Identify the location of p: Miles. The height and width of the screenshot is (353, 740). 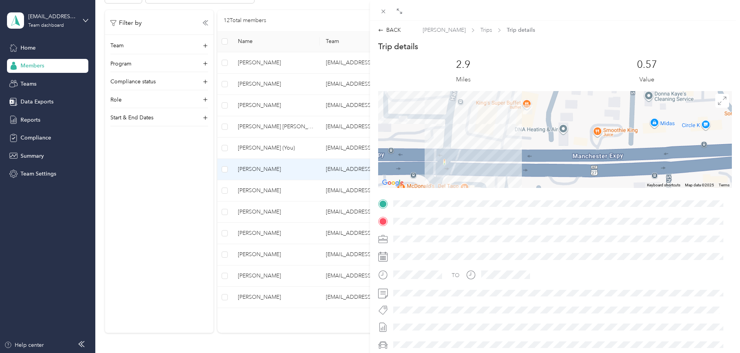
(464, 79).